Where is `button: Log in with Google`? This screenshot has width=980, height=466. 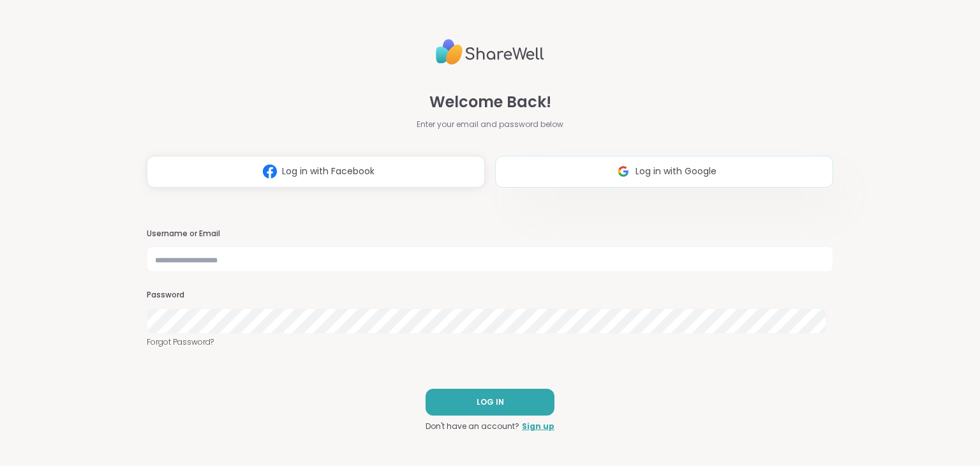
button: Log in with Google is located at coordinates (665, 172).